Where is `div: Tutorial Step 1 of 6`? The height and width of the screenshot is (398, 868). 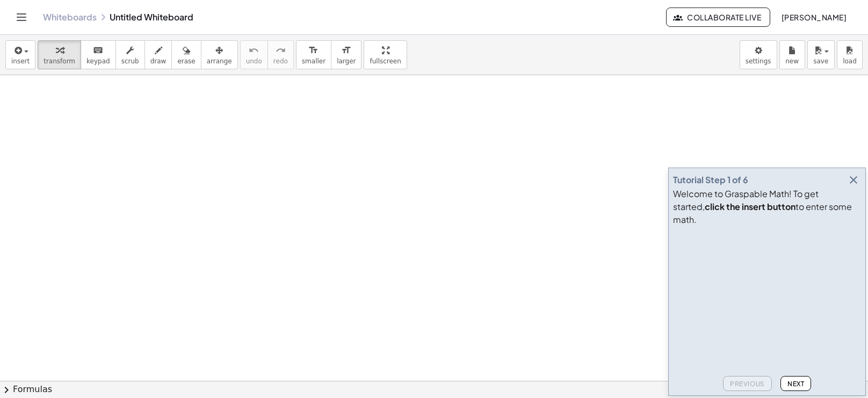 div: Tutorial Step 1 of 6 is located at coordinates (710, 180).